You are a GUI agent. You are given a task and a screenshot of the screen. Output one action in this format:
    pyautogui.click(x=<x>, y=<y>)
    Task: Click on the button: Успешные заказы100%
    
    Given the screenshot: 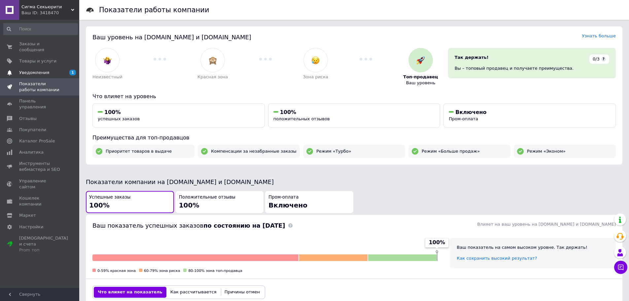 What is the action you would take?
    pyautogui.click(x=130, y=202)
    